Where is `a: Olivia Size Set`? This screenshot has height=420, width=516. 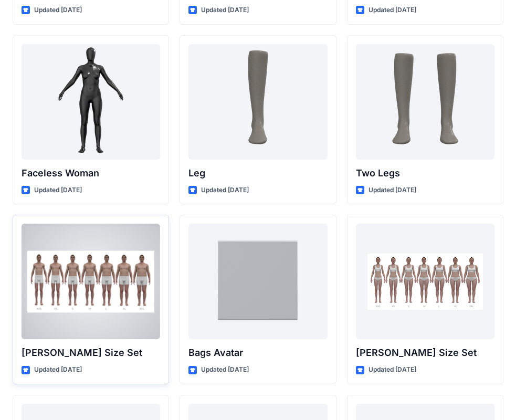
a: Olivia Size Set is located at coordinates (425, 281).